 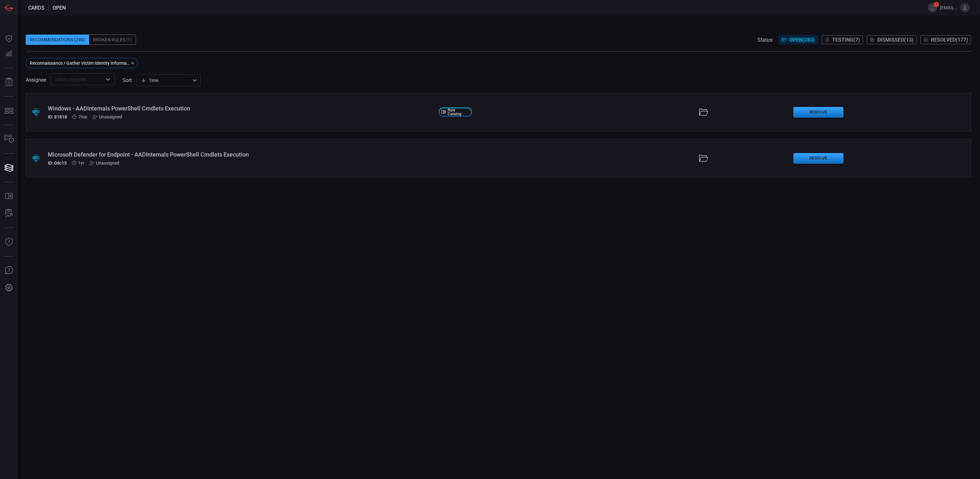 I want to click on div: Recommendations (290), so click(x=58, y=39).